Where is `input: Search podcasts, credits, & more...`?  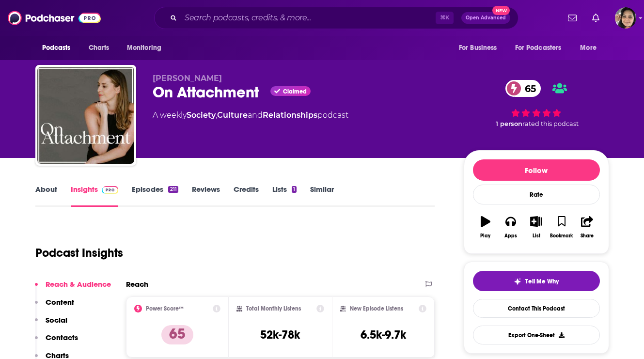
input: Search podcasts, credits, & more... is located at coordinates (308, 18).